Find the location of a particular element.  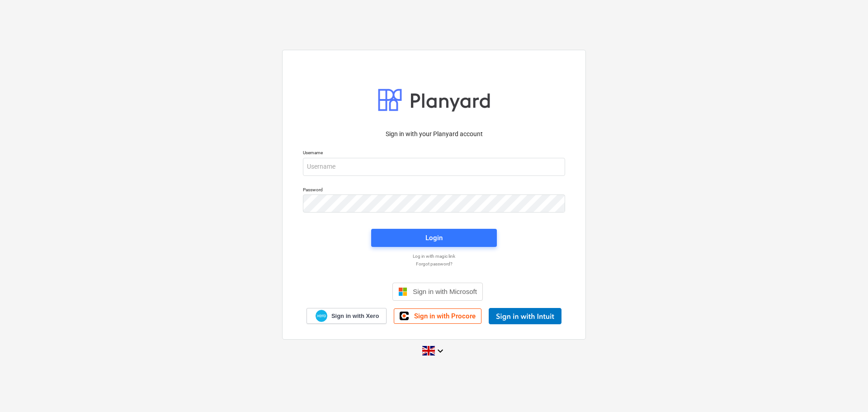

p: Forgot password? is located at coordinates (434, 264).